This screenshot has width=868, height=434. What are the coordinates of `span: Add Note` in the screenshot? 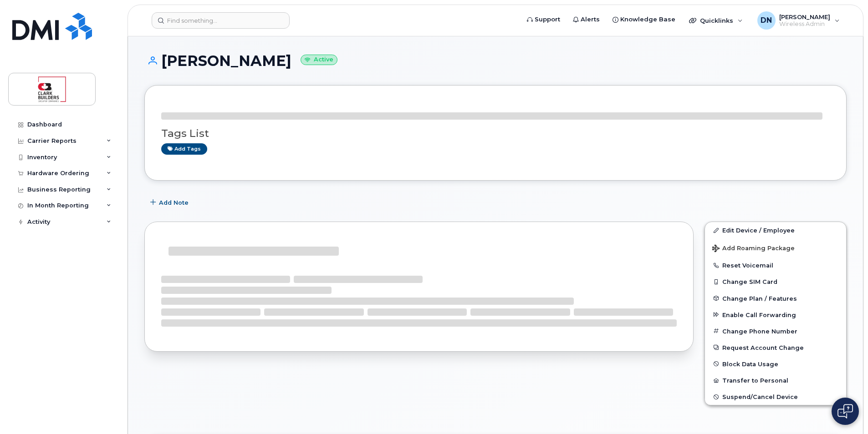 It's located at (173, 203).